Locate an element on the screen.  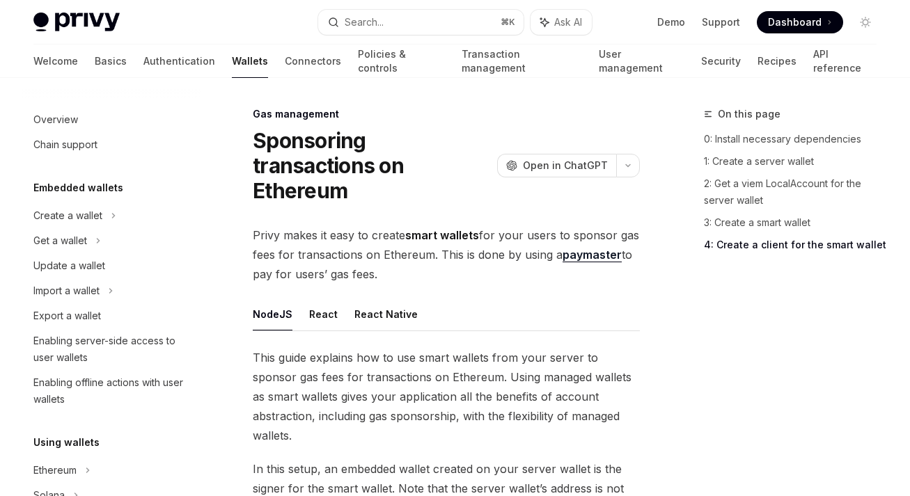
a: Support is located at coordinates (721, 22).